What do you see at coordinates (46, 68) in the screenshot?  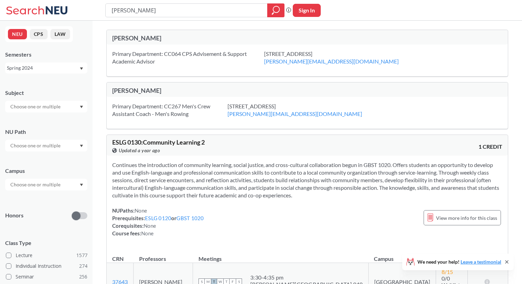 I see `div: Spring 2024Dropdown arrow` at bounding box center [46, 68].